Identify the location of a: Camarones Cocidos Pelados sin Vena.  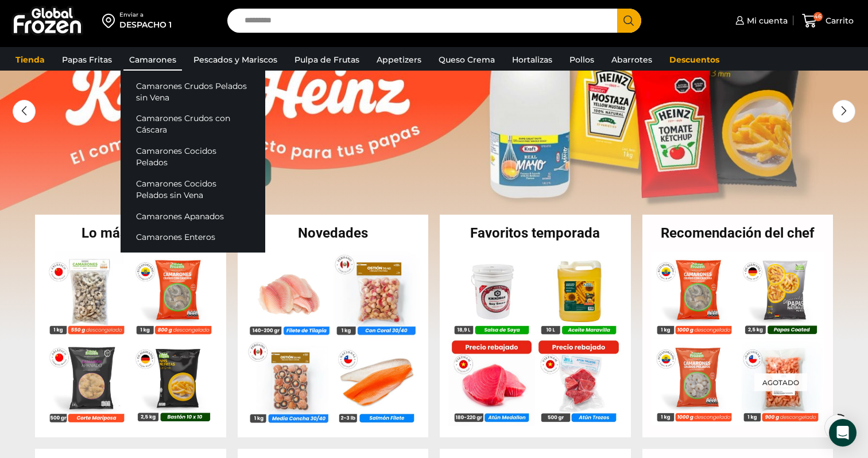
(193, 190).